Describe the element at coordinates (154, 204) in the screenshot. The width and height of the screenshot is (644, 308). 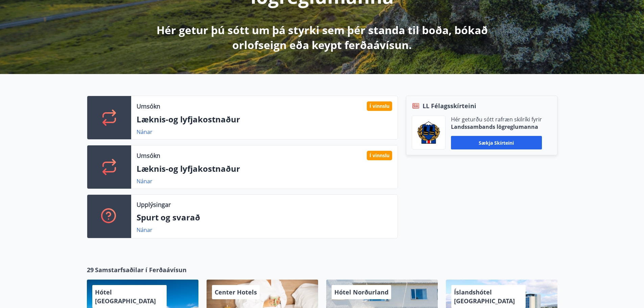
I see `p: Upplýsingar` at that location.